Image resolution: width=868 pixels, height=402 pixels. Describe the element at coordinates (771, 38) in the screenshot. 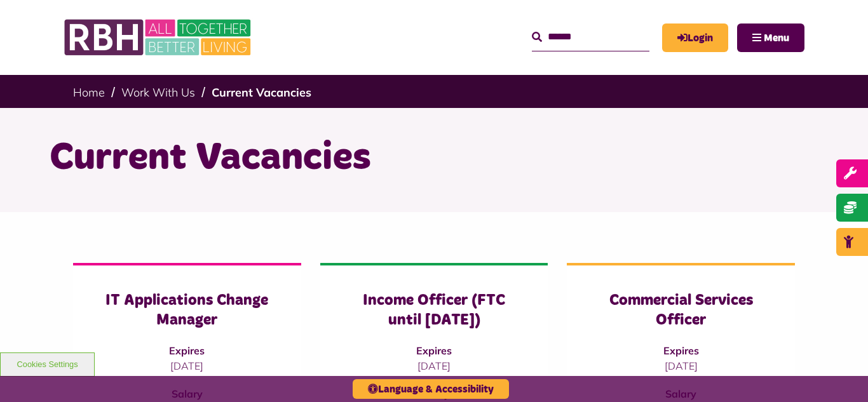

I see `button: Navigation` at that location.